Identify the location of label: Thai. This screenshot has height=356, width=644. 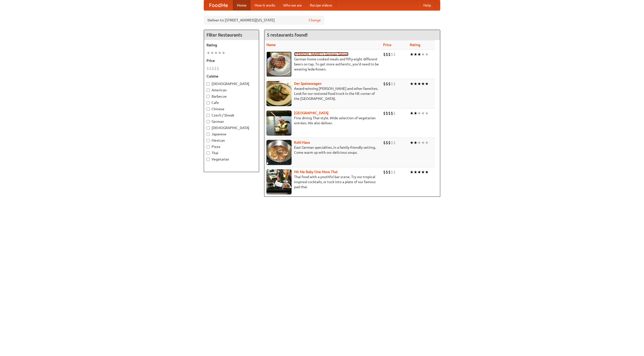
(231, 153).